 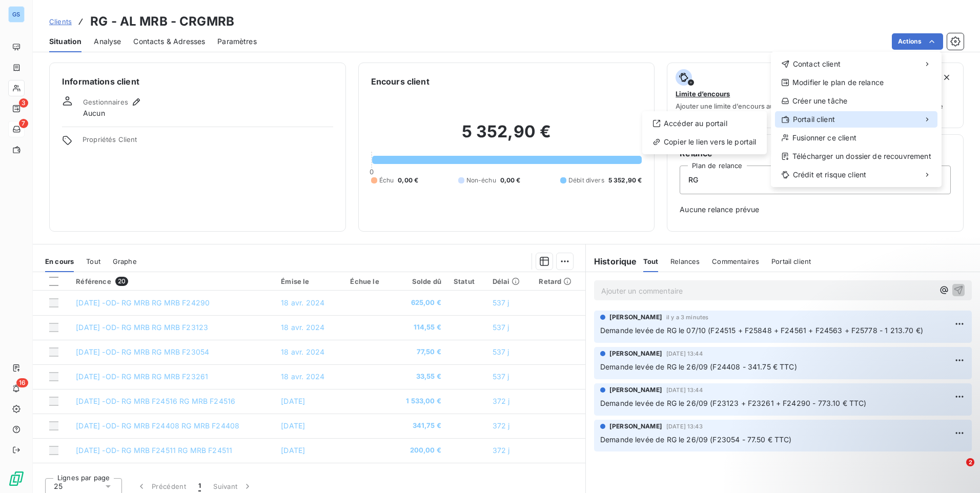 What do you see at coordinates (857, 119) in the screenshot?
I see `div: Actions` at bounding box center [857, 119].